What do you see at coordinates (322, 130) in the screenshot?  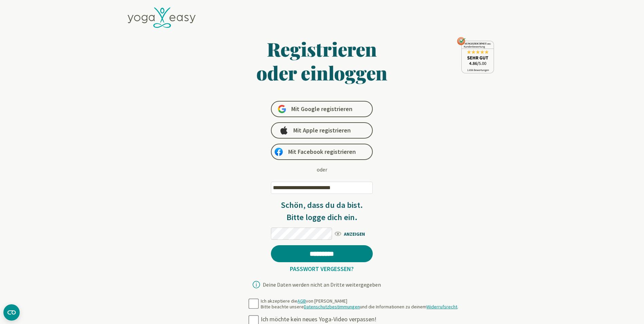 I see `a: Mit Apple registrieren` at bounding box center [322, 130].